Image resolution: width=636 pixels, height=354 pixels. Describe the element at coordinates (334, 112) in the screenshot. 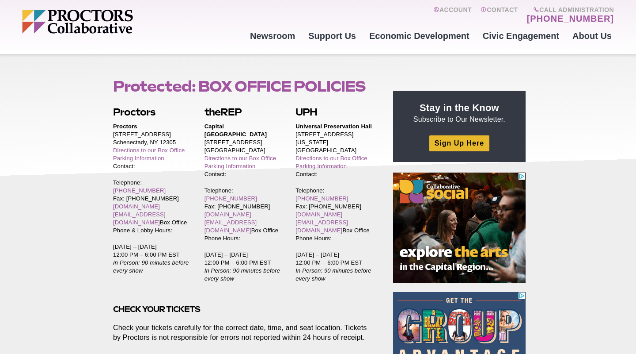

I see `h2: UPH` at that location.